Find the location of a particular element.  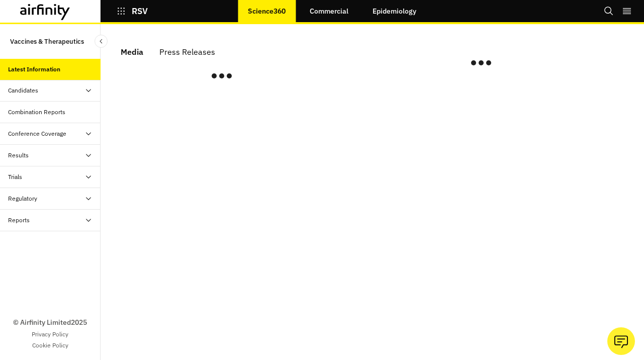

div: Results is located at coordinates (18, 155).